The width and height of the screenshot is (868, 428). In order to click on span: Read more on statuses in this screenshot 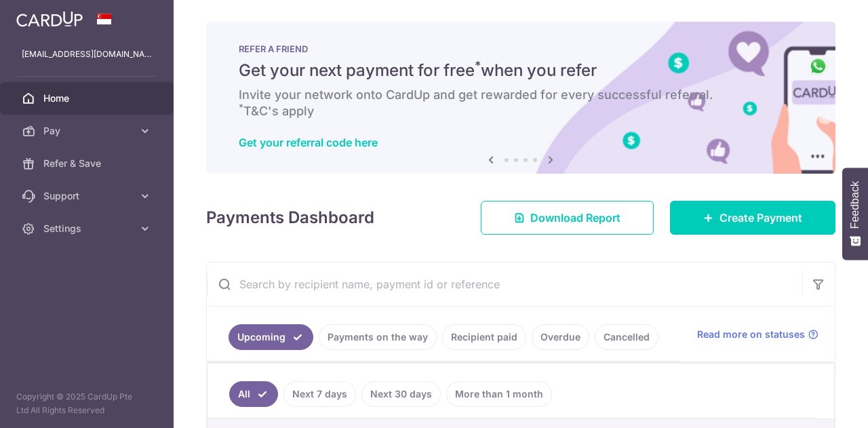, I will do `click(751, 334)`.